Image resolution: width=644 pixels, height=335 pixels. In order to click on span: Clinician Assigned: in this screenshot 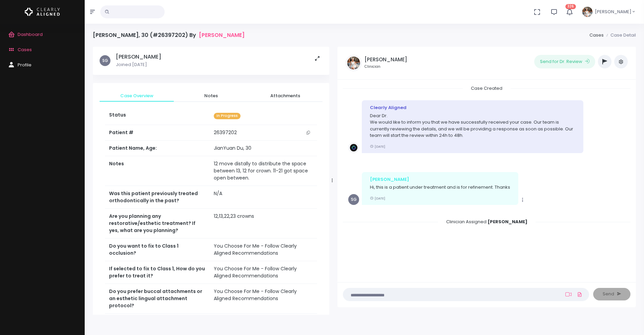, I will do `click(487, 222)`.